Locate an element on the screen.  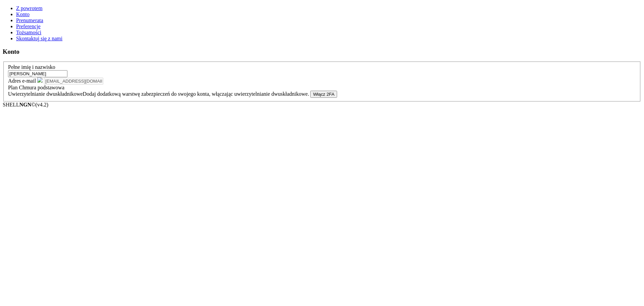
font: Pełne imię i nazwisko is located at coordinates (32, 67).